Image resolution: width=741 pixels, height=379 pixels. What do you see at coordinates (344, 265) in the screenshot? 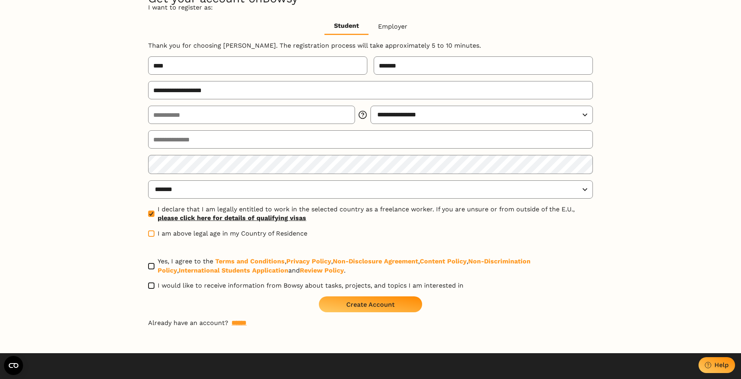
I see `a: Non-Discrimination Policy` at bounding box center [344, 265].